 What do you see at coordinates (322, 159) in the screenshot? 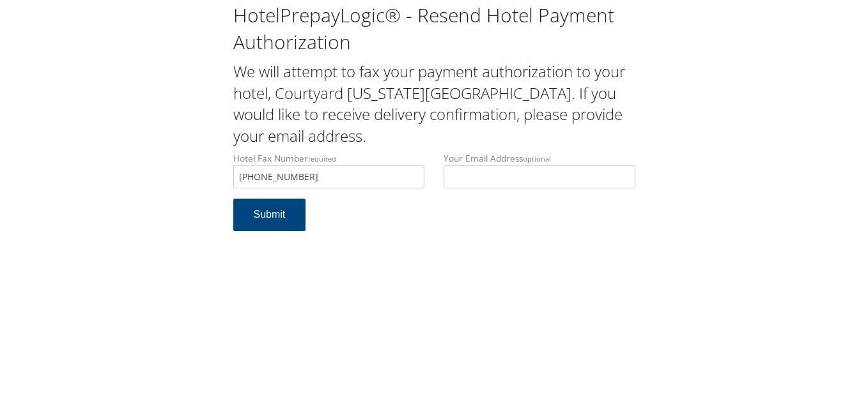
I see `small: required` at bounding box center [322, 159].